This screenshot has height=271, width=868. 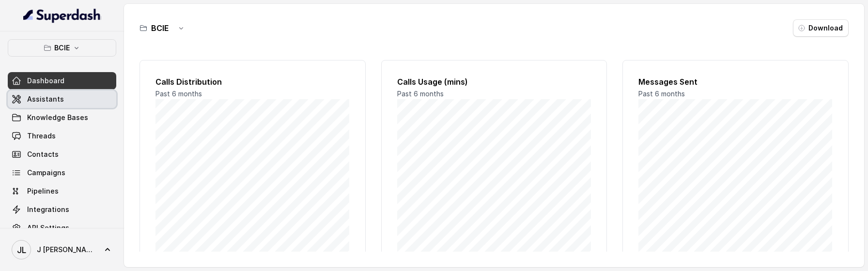 What do you see at coordinates (735, 82) in the screenshot?
I see `h2: Messages Sent` at bounding box center [735, 82].